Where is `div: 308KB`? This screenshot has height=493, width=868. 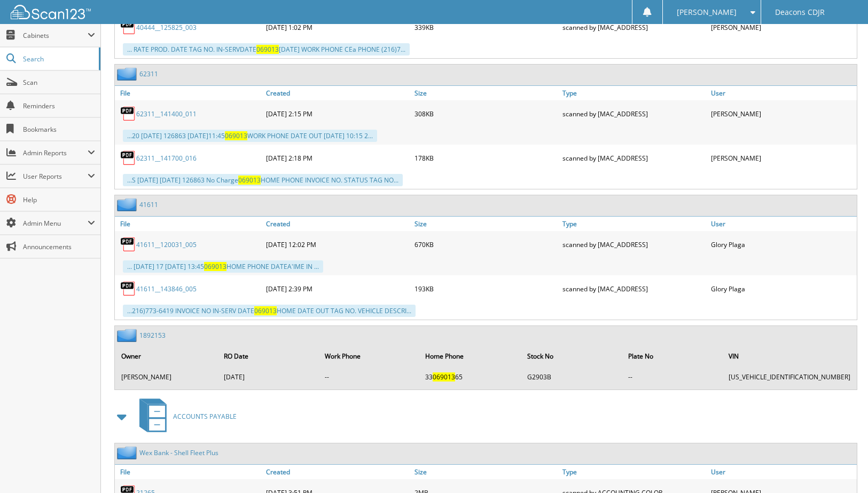 div: 308KB is located at coordinates (486, 113).